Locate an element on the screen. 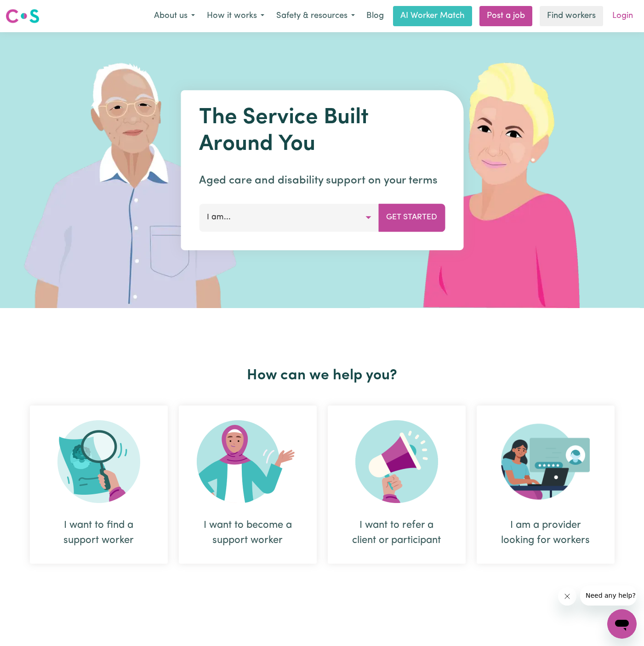  img: Become Worker is located at coordinates (248, 462).